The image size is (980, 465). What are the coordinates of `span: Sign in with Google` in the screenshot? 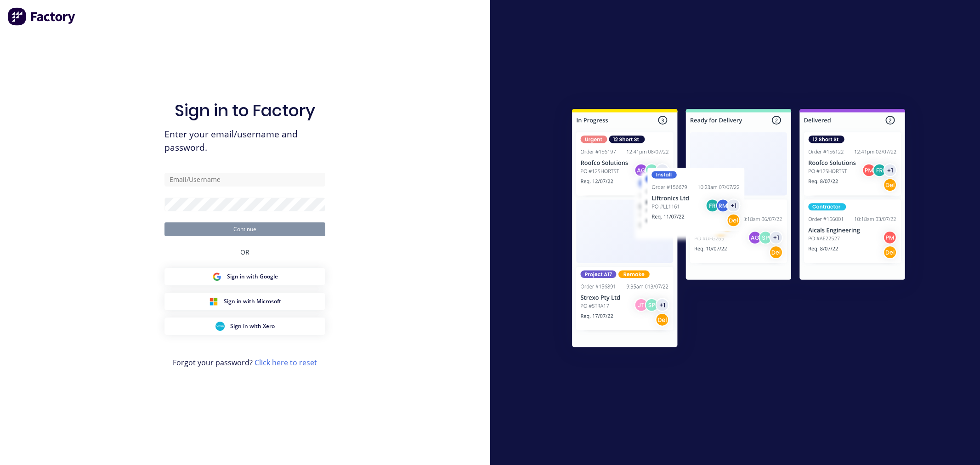 It's located at (252, 276).